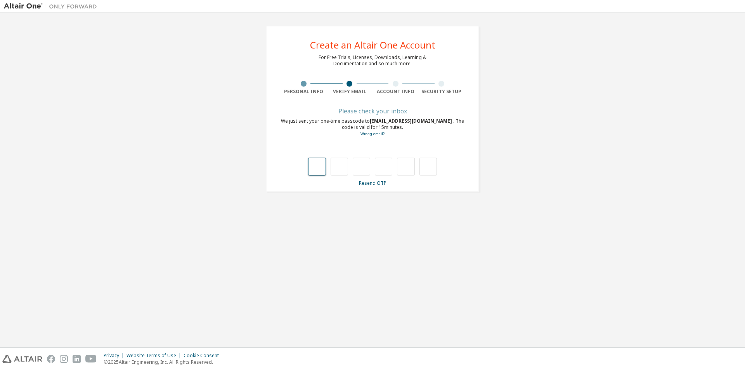 Image resolution: width=745 pixels, height=370 pixels. Describe the element at coordinates (442, 92) in the screenshot. I see `div: Security Setup` at that location.